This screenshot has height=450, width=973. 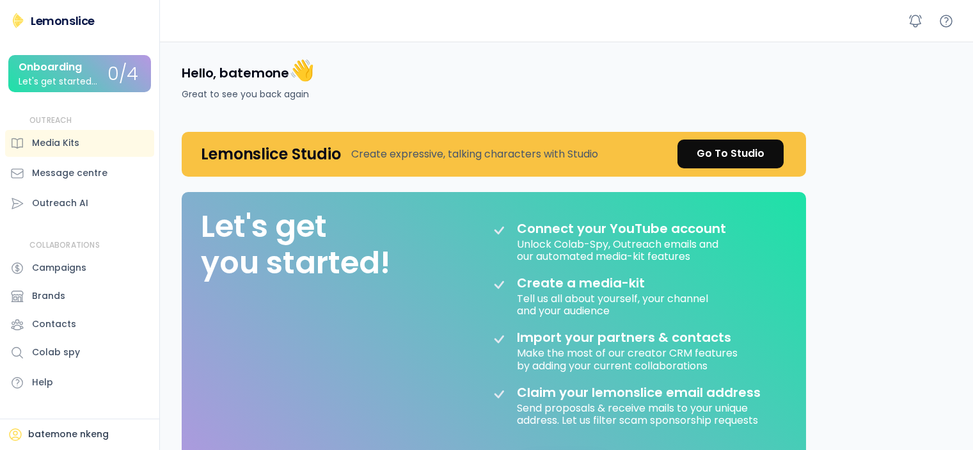 What do you see at coordinates (621, 228) in the screenshot?
I see `div: Connect your YouTube account` at bounding box center [621, 228].